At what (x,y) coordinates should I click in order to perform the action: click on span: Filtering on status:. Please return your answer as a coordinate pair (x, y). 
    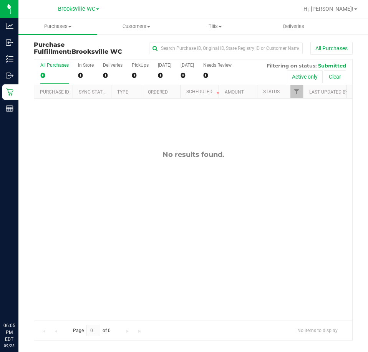
    Looking at the image, I should click on (291, 66).